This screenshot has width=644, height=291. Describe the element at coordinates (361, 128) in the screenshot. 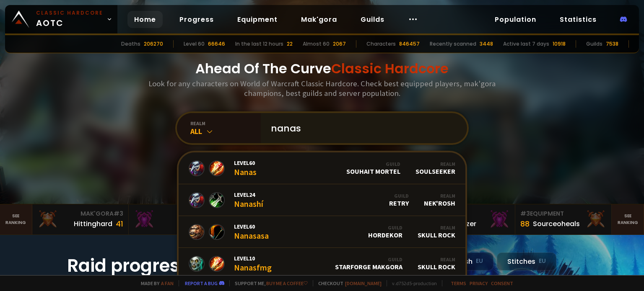

I see `input: Search a character...` at that location.